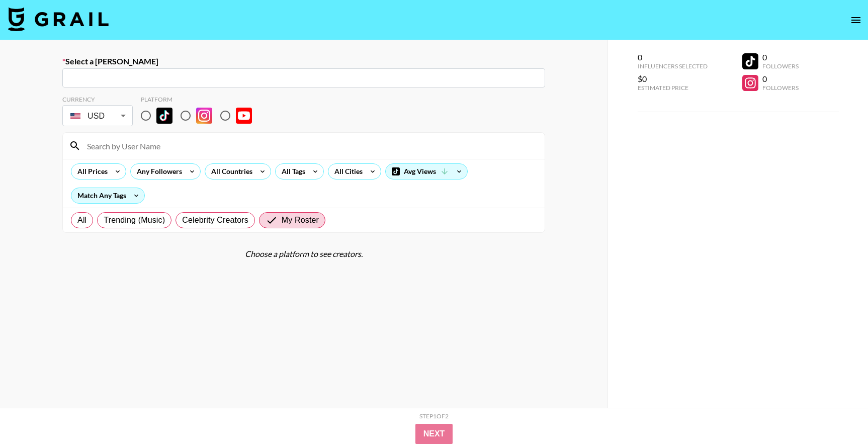 This screenshot has height=448, width=868. What do you see at coordinates (855, 21) in the screenshot?
I see `button: open drawer` at bounding box center [855, 21].